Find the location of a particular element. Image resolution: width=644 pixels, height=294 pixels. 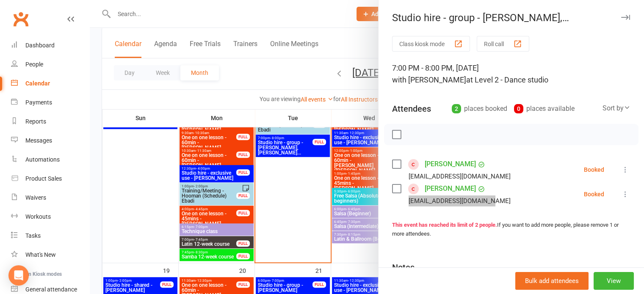

a: Clubworx is located at coordinates (21, 19).